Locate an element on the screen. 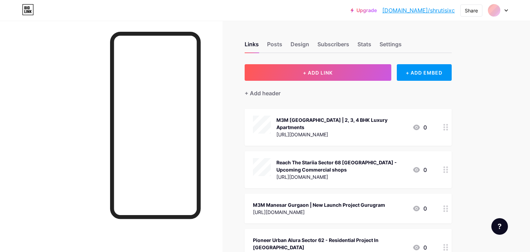 The width and height of the screenshot is (530, 252). div: Posts is located at coordinates (275, 46).